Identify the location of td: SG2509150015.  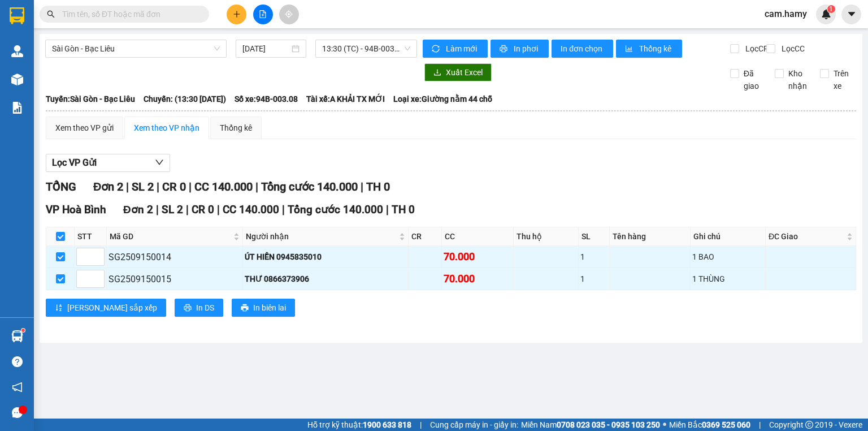
(174, 279).